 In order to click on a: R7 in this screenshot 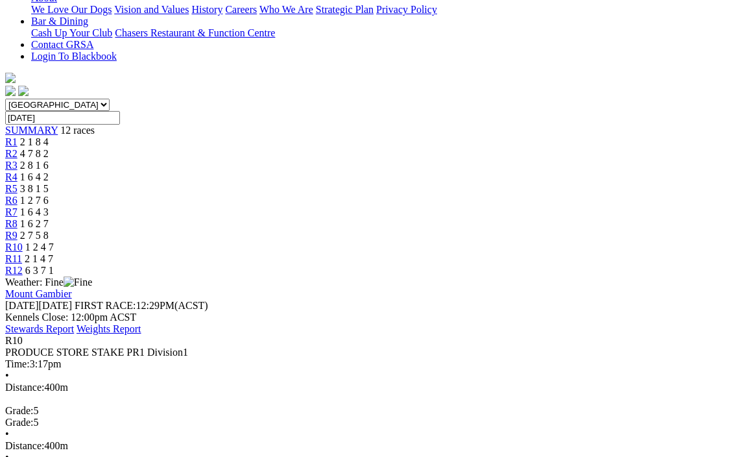, I will do `click(11, 211)`.